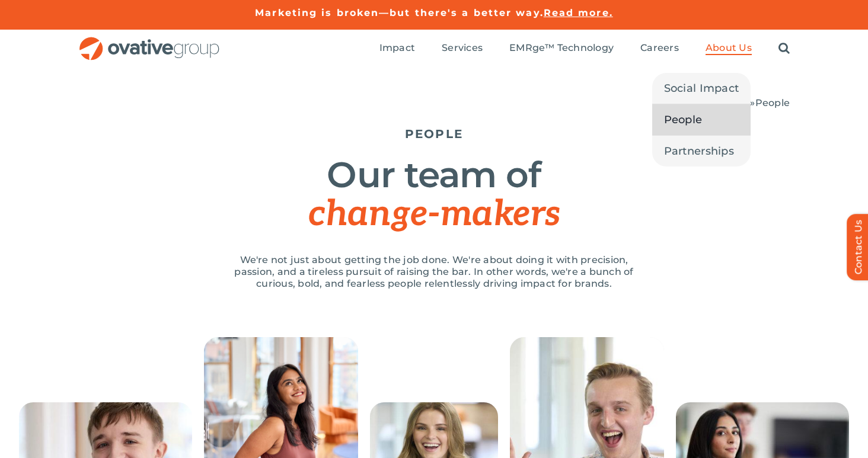 The width and height of the screenshot is (868, 458). I want to click on span: About Us, so click(728, 48).